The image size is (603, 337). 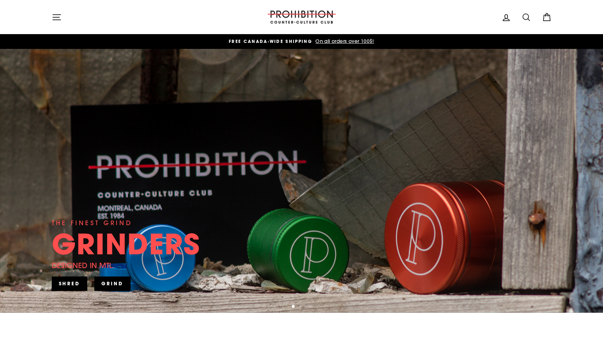 What do you see at coordinates (300, 307) in the screenshot?
I see `button: 2` at bounding box center [300, 307].